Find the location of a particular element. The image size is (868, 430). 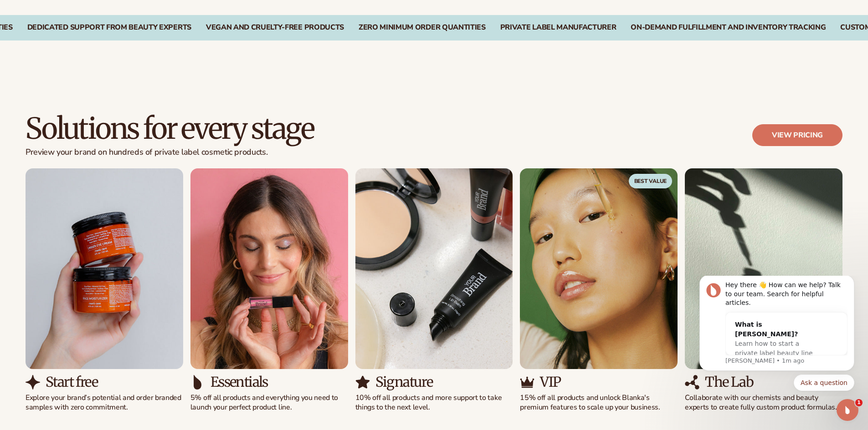

img: Shopify Image 11 is located at coordinates (33, 383).